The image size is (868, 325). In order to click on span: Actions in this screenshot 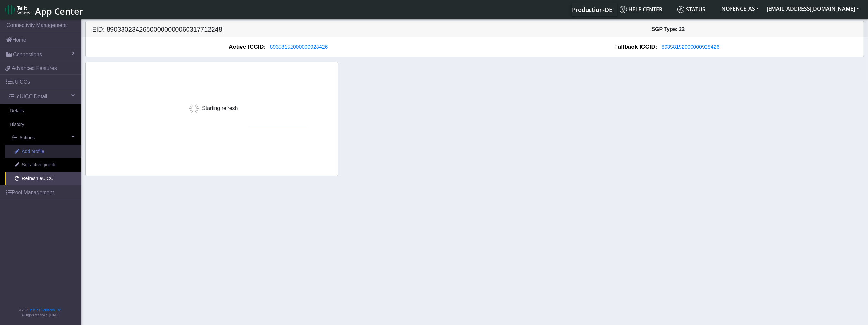, I will do `click(27, 138)`.